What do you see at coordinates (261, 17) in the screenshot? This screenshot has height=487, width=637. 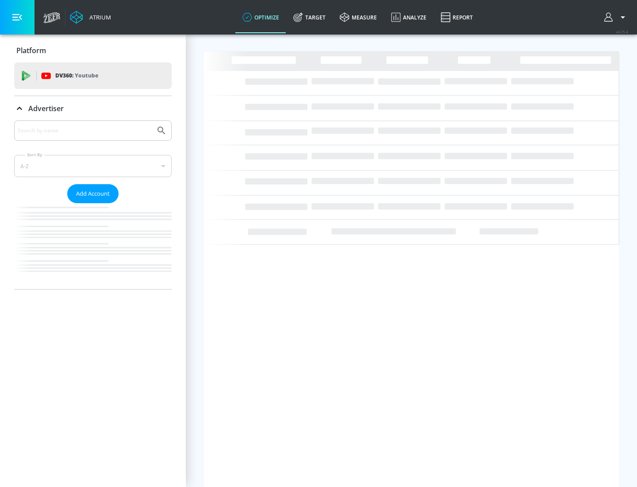 I see `a: optimize` at bounding box center [261, 17].